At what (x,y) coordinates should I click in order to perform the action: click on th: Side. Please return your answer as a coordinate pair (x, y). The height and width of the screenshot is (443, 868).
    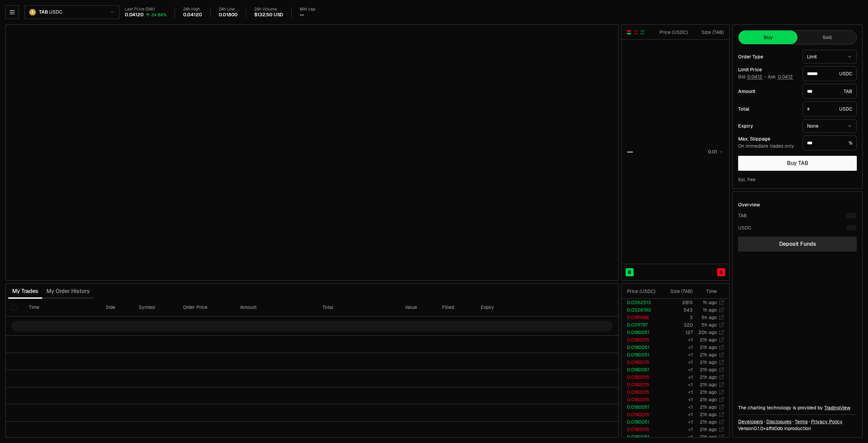
    Looking at the image, I should click on (117, 307).